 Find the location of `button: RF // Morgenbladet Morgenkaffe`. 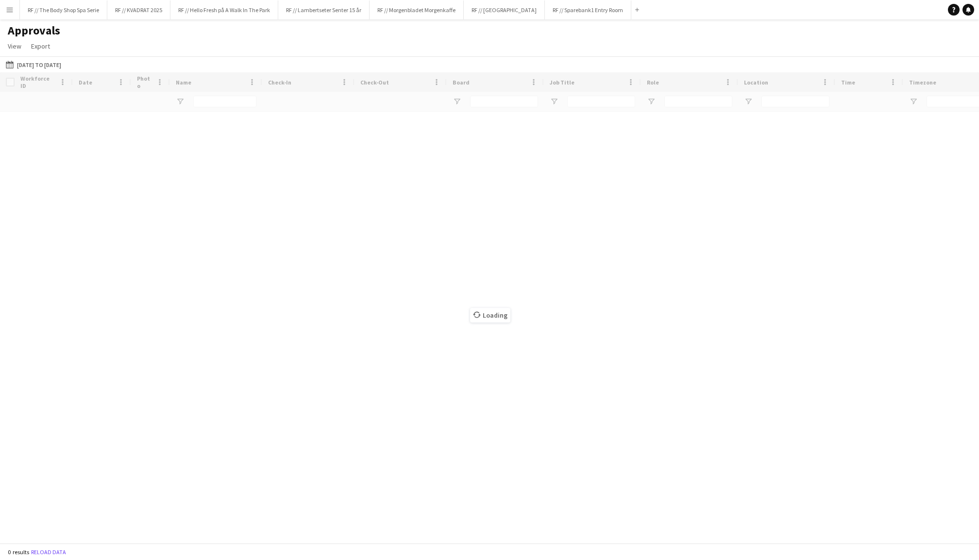

button: RF // Morgenbladet Morgenkaffe is located at coordinates (416, 10).